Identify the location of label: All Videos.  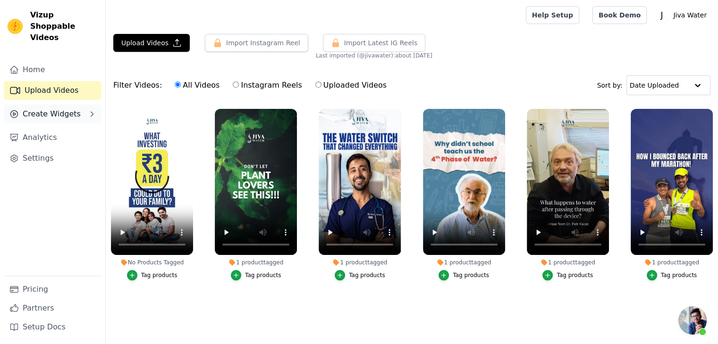
(197, 85).